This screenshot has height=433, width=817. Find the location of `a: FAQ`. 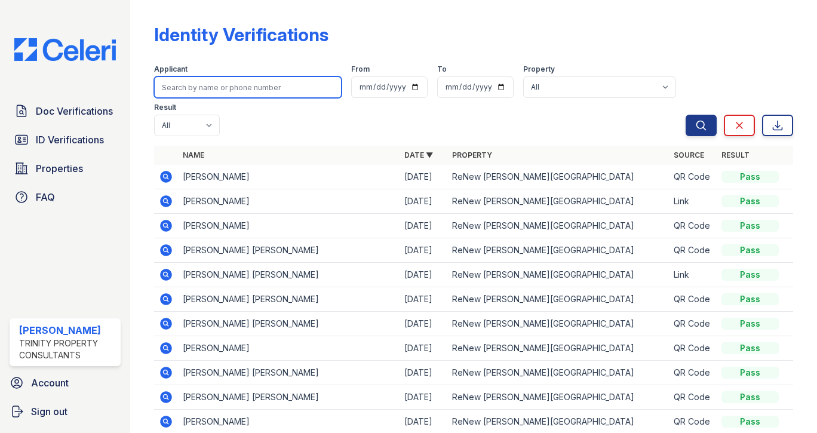

a: FAQ is located at coordinates (65, 197).